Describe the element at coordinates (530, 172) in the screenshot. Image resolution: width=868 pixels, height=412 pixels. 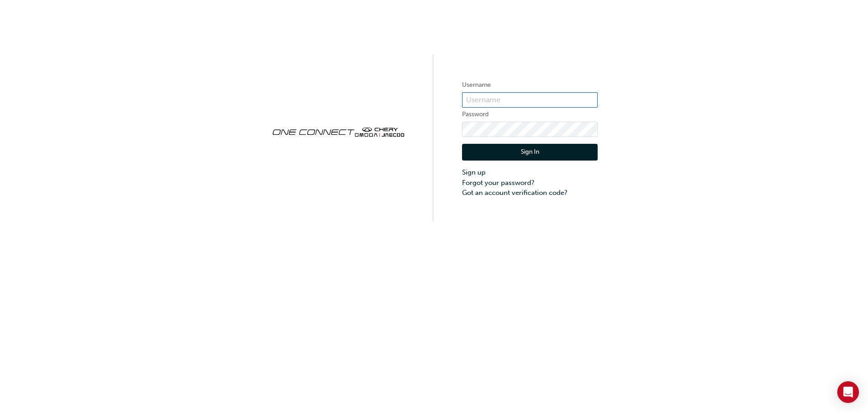
I see `a: Sign up` at that location.